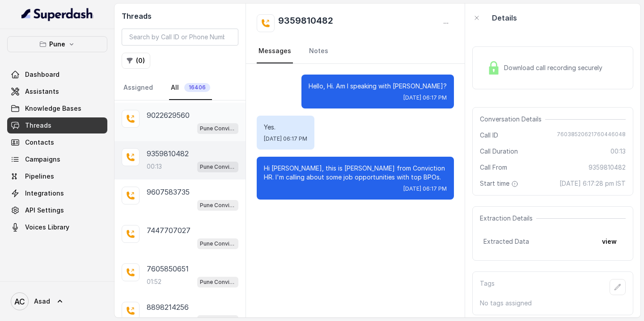 The width and height of the screenshot is (644, 321). What do you see at coordinates (504, 18) in the screenshot?
I see `p: Details` at bounding box center [504, 18].